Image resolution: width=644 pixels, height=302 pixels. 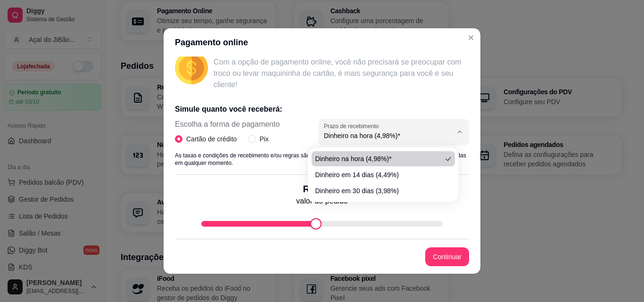 I want to click on header: Pagamento online, so click(x=322, y=42).